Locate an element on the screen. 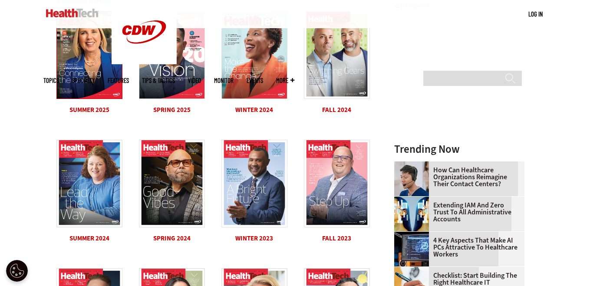 The image size is (590, 286). a: How Can Healthcare Organizations Reimagine Their Contact Centers? is located at coordinates (457, 177).